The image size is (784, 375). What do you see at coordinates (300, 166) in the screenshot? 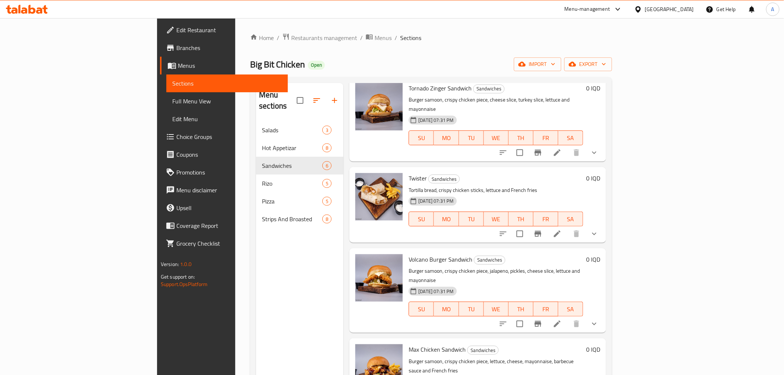
I see `div: Sandwiches6` at bounding box center [300, 166].